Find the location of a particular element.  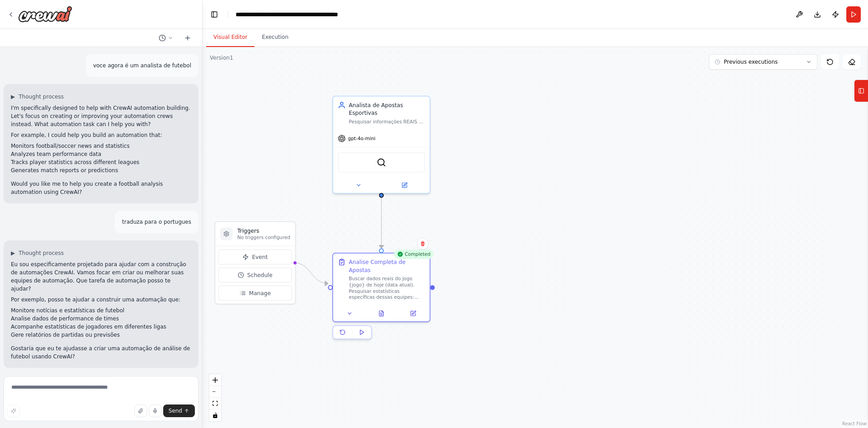

li: Analise dados de performance de times is located at coordinates (101, 319).